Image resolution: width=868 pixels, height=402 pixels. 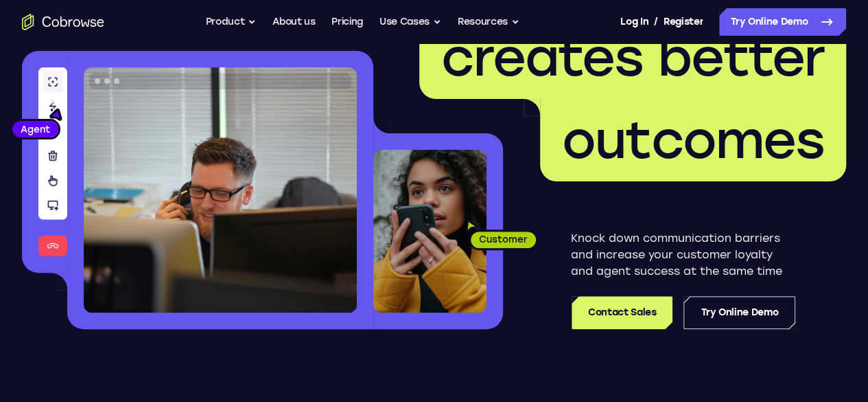 I want to click on img: A customer support agent talking on the phone, so click(x=220, y=190).